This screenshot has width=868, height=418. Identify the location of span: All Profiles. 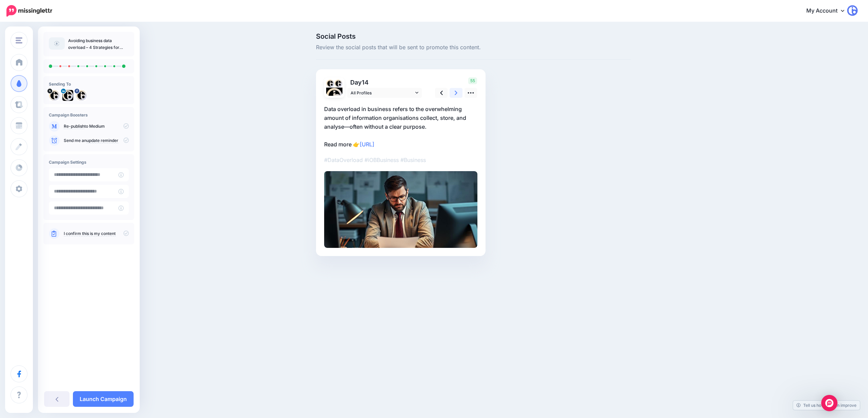
(382, 93).